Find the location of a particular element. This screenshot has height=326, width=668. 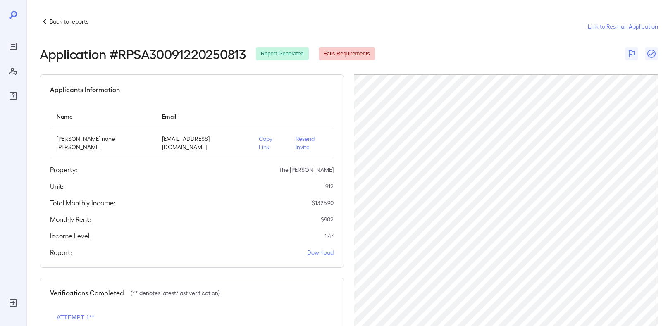

p: (** denotes latest/last verification) is located at coordinates (175, 293).